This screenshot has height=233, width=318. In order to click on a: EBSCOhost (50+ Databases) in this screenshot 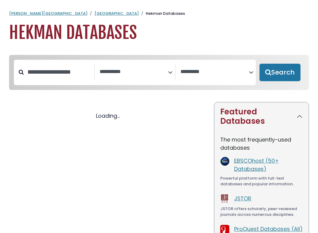, I will do `click(256, 165)`.